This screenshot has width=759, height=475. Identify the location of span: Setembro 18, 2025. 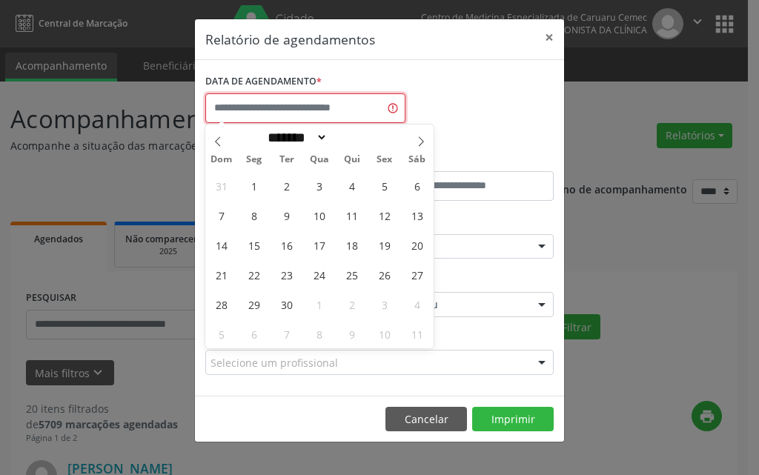
(351, 245).